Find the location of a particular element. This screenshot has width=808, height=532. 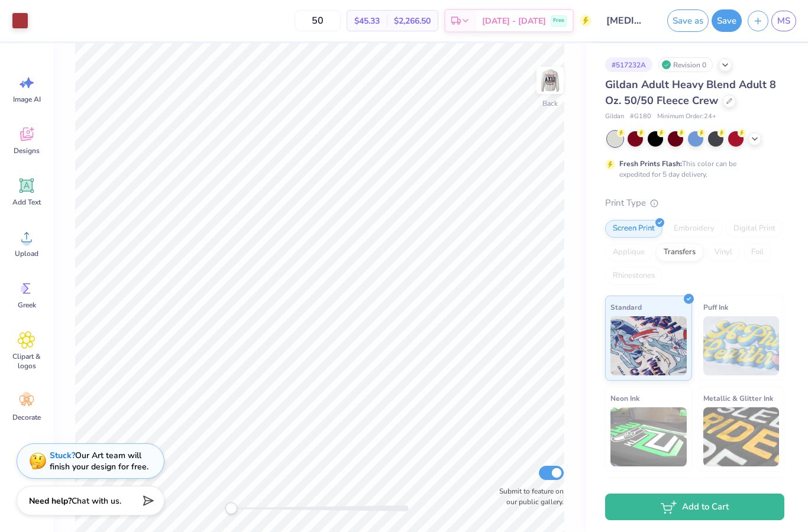

div: # 517232A is located at coordinates (629, 64).